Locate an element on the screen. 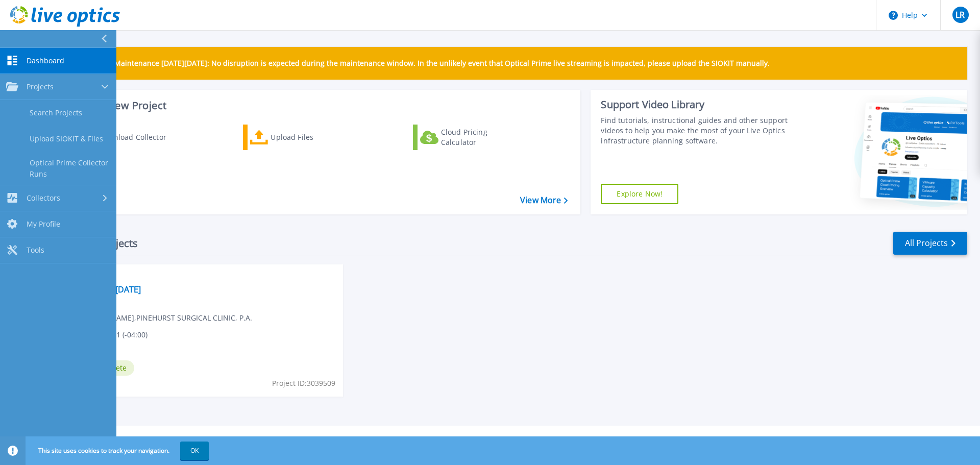 The image size is (980, 465). span: LR is located at coordinates (960, 15).